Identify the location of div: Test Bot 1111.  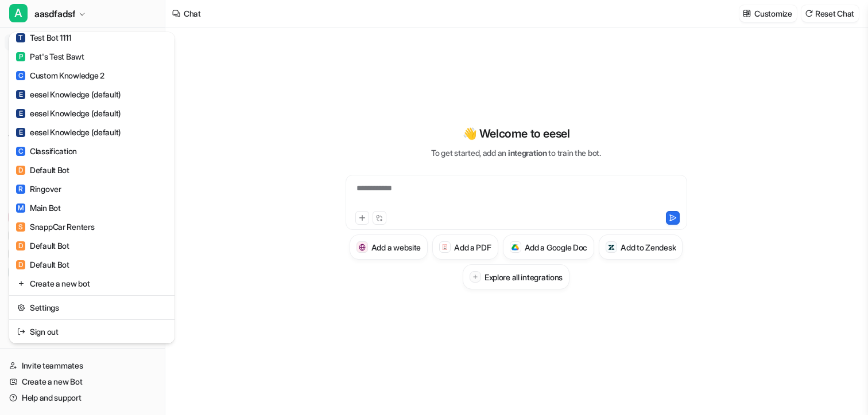
(43, 37).